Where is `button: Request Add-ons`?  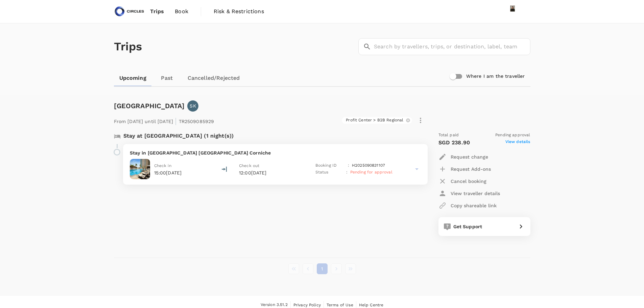 button: Request Add-ons is located at coordinates (465, 169).